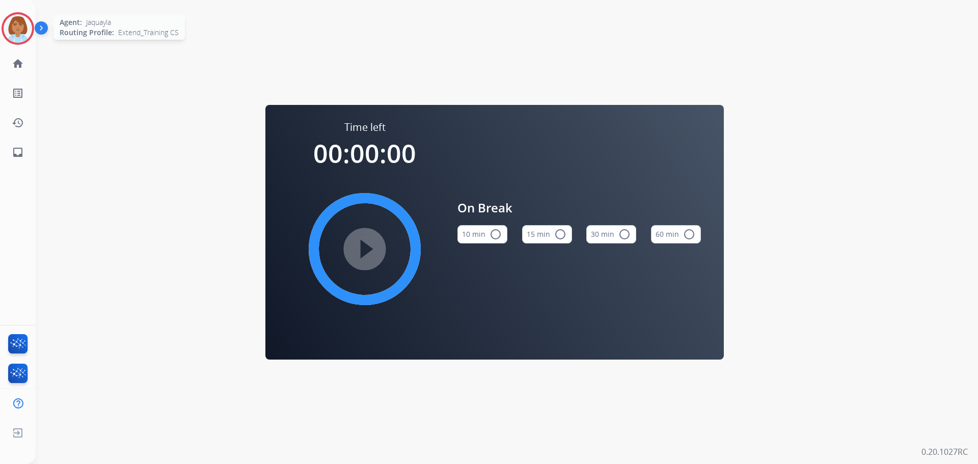 The image size is (978, 464). Describe the element at coordinates (611, 234) in the screenshot. I see `button: 30 min` at that location.